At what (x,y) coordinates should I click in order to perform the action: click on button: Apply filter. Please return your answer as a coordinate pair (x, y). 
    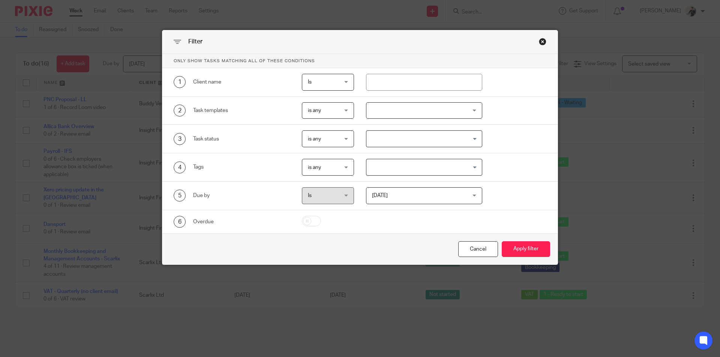
    Looking at the image, I should click on (526, 249).